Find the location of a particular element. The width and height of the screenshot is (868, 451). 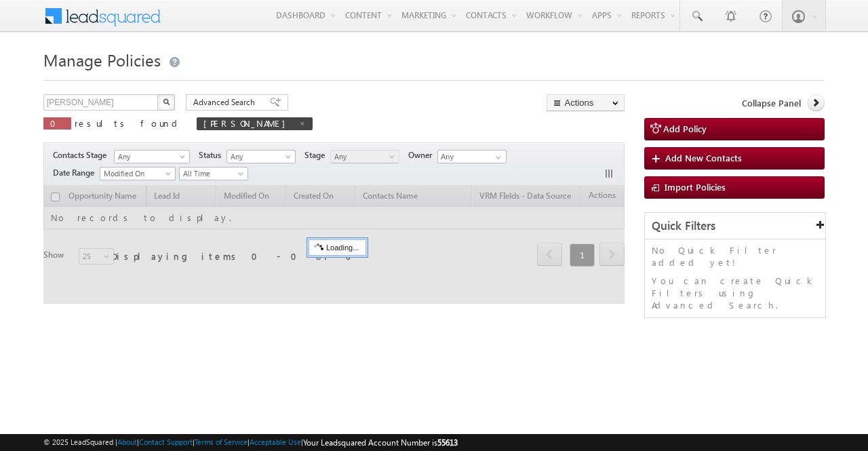

a: Acceptable Use is located at coordinates (275, 441).